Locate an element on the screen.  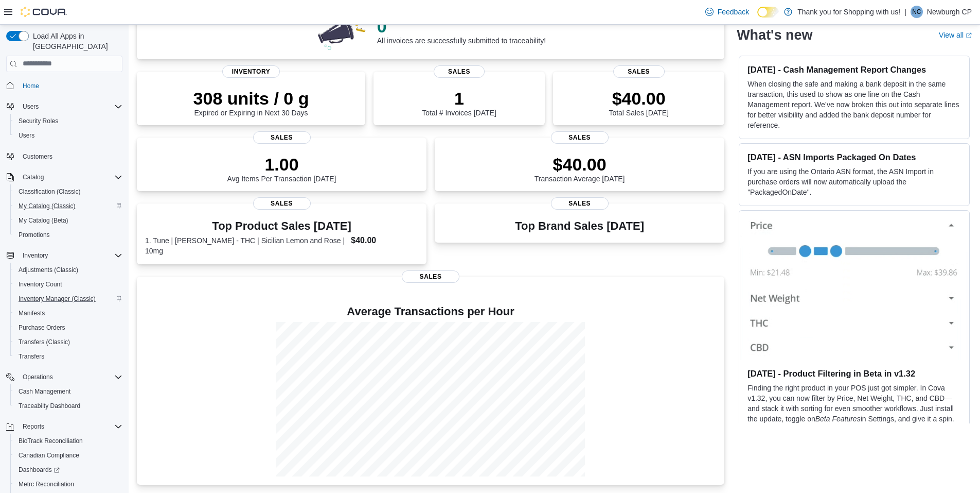
span: Transfers (Classic) is located at coordinates (68, 342).